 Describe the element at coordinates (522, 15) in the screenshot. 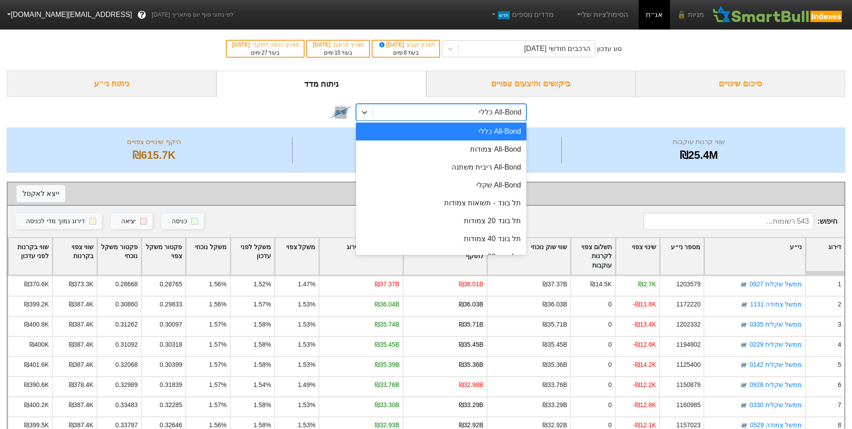

I see `a: מדדים נוספיםחדש` at that location.